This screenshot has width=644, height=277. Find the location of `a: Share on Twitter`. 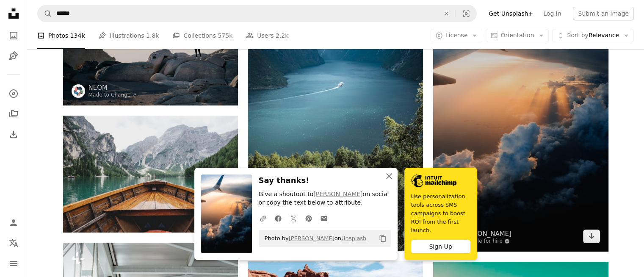

a: Share on Twitter is located at coordinates (293, 218).